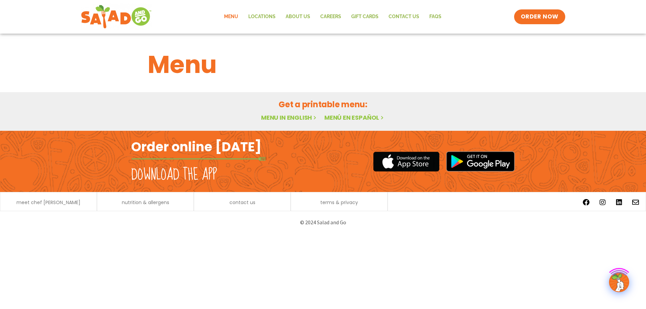 The width and height of the screenshot is (646, 309). What do you see at coordinates (289, 117) in the screenshot?
I see `a: Menu in English` at bounding box center [289, 117].